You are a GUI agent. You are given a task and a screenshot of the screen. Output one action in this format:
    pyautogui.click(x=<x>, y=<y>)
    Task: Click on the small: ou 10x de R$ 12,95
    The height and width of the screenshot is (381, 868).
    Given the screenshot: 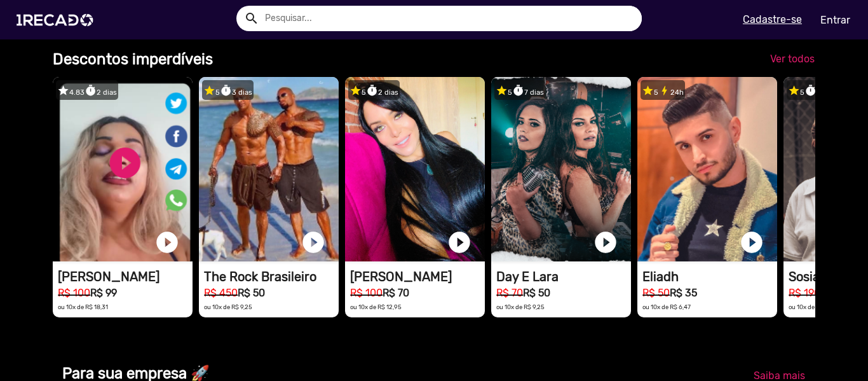 What is the action you would take?
    pyautogui.click(x=376, y=306)
    